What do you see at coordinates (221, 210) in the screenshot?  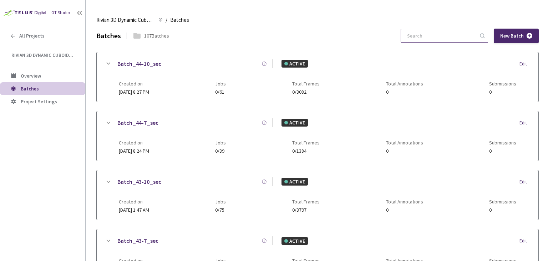 I see `span: 0/75` at bounding box center [221, 210].